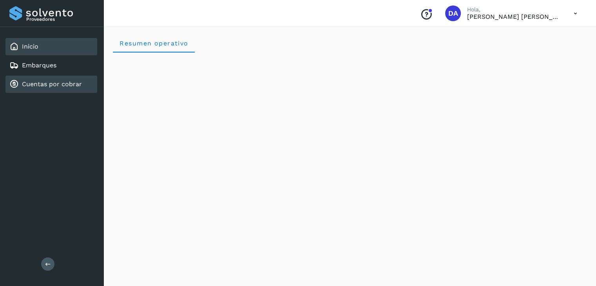  What do you see at coordinates (60, 19) in the screenshot?
I see `p: Proveedores` at bounding box center [60, 19].